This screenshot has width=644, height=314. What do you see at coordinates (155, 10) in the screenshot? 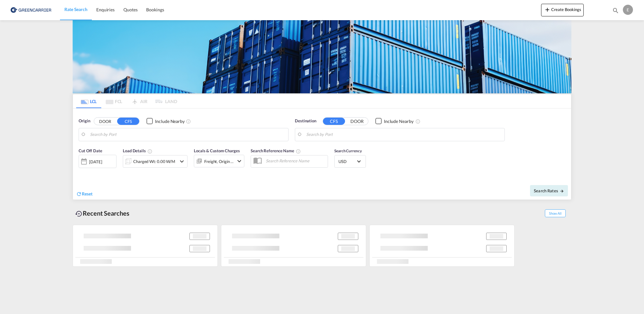
I see `span: Bookings` at bounding box center [155, 10].